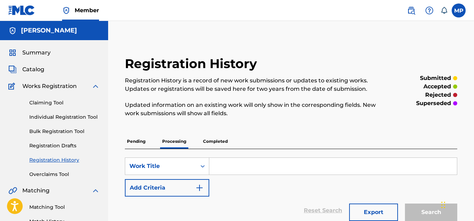 Image resolution: width=474 pixels, height=221 pixels. What do you see at coordinates (459, 10) in the screenshot?
I see `div: User Menu` at bounding box center [459, 10].